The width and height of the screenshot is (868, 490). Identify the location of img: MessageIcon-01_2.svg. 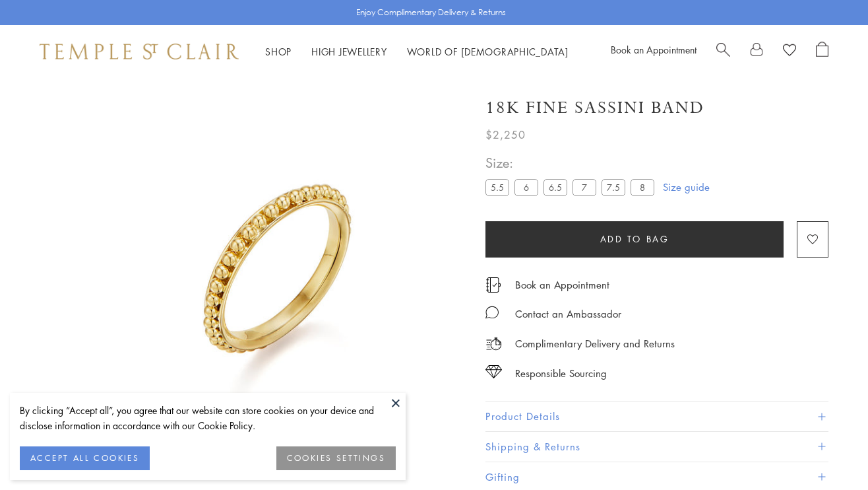
(492, 312).